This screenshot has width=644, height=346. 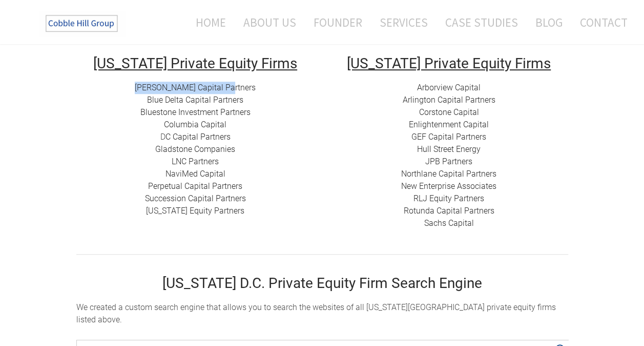 What do you see at coordinates (449, 112) in the screenshot?
I see `a: Corstone Capital` at bounding box center [449, 112].